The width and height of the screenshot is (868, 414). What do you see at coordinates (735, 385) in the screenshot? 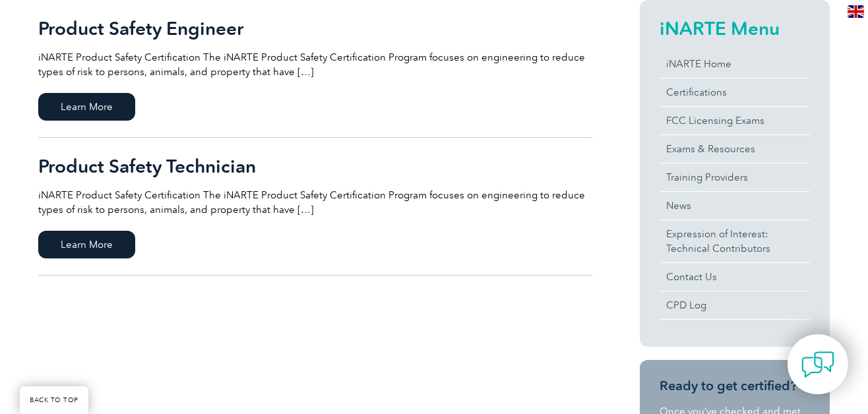
I see `h3: Ready to get certified?` at bounding box center [735, 385].